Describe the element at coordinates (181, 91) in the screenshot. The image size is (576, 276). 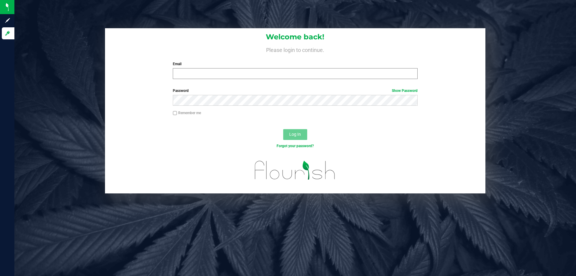
I see `span: Password` at that location.